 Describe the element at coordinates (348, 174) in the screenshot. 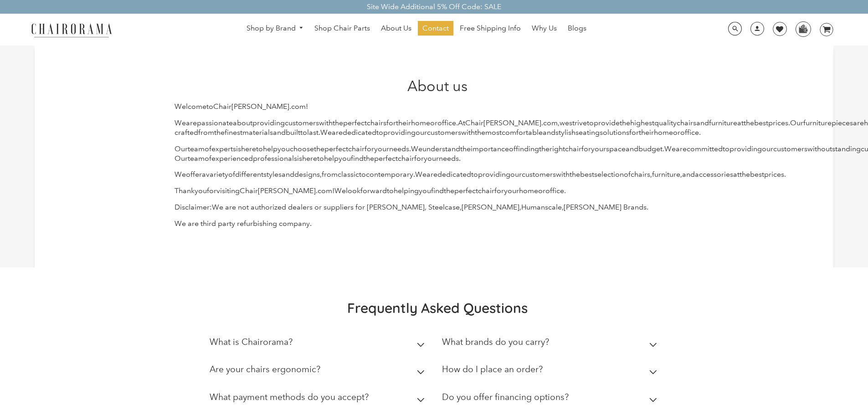

I see `span: classic` at that location.